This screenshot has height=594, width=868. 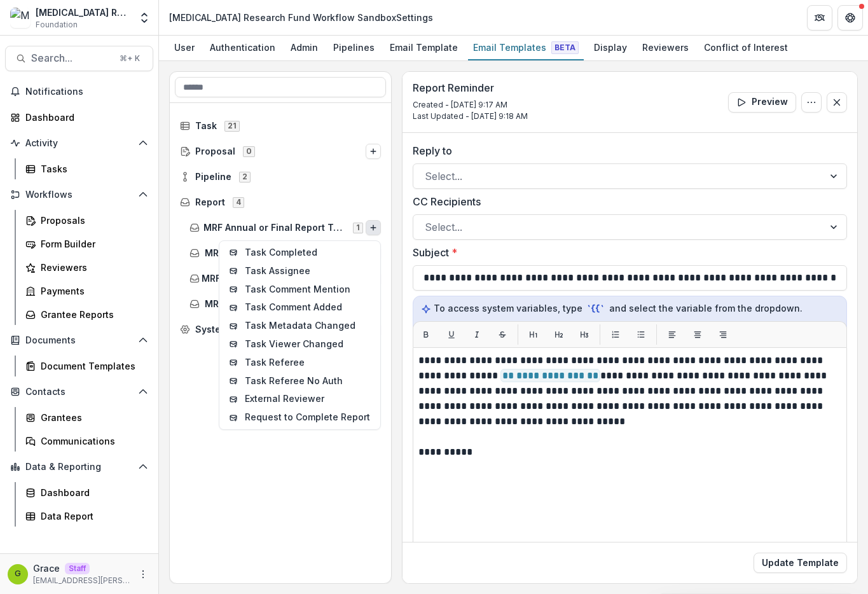 I want to click on span: 2, so click(x=245, y=177).